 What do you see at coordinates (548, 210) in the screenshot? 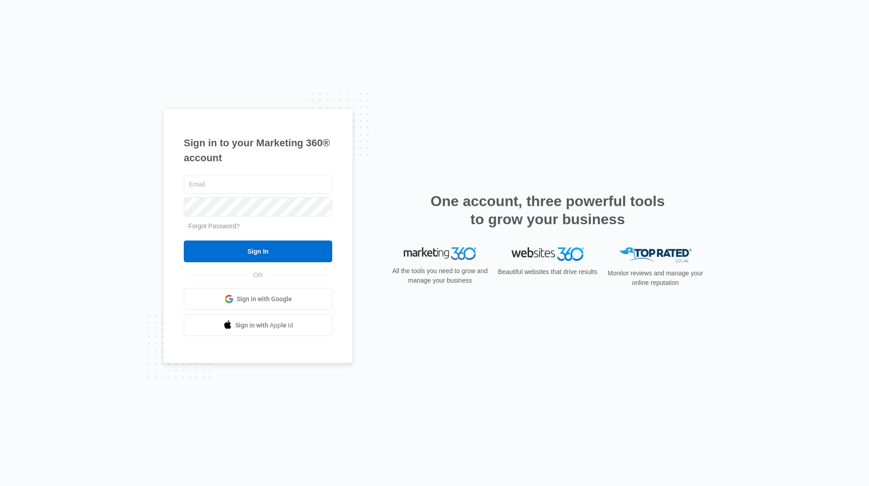
I see `h2: One account, three powerful tools to grow your business` at bounding box center [548, 210].